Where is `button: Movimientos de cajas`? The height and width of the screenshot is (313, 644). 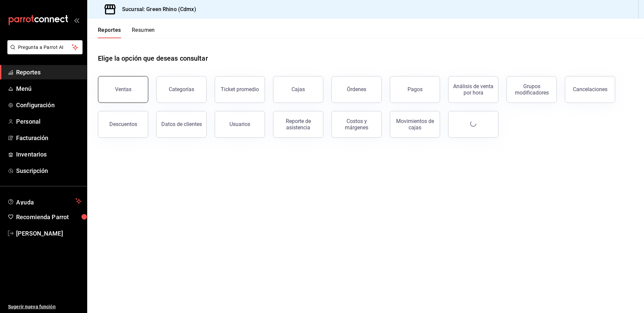
button: Movimientos de cajas is located at coordinates (415, 124).